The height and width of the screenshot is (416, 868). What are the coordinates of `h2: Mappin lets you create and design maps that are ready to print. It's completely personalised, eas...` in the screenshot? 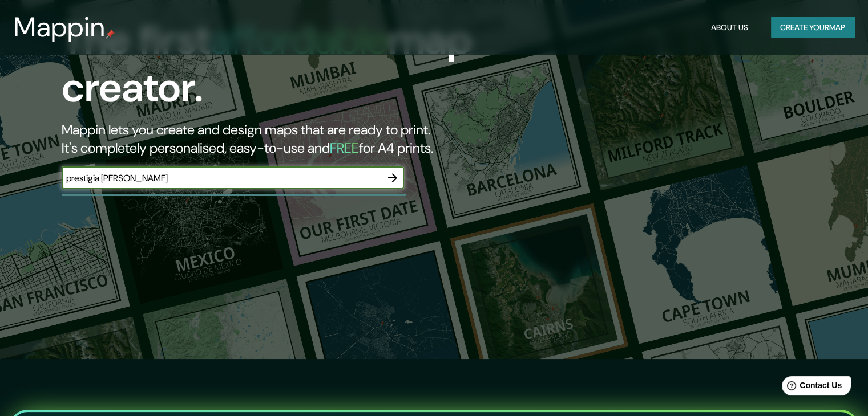 It's located at (279, 139).